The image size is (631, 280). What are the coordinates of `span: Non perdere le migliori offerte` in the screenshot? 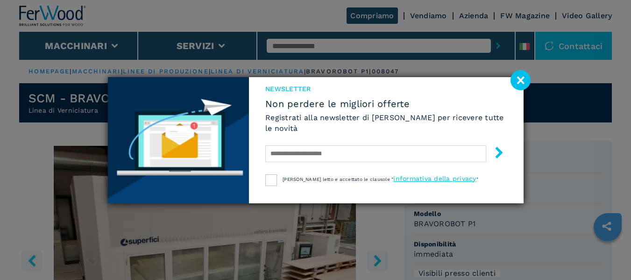 It's located at (386, 104).